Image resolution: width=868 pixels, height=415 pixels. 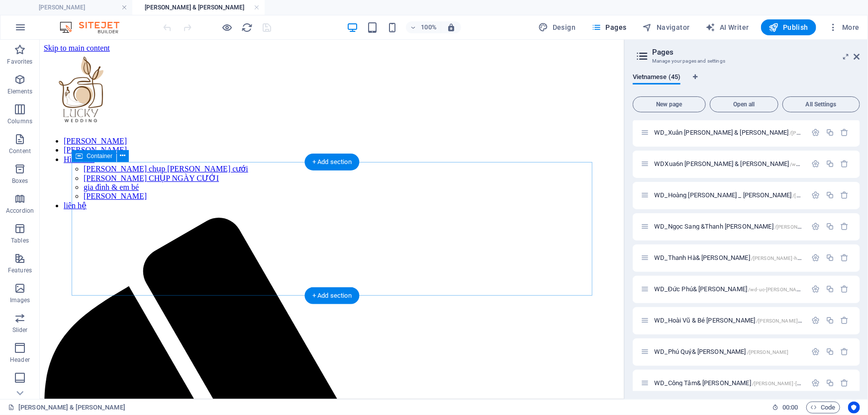 What do you see at coordinates (844, 27) in the screenshot?
I see `button: More` at bounding box center [844, 27].